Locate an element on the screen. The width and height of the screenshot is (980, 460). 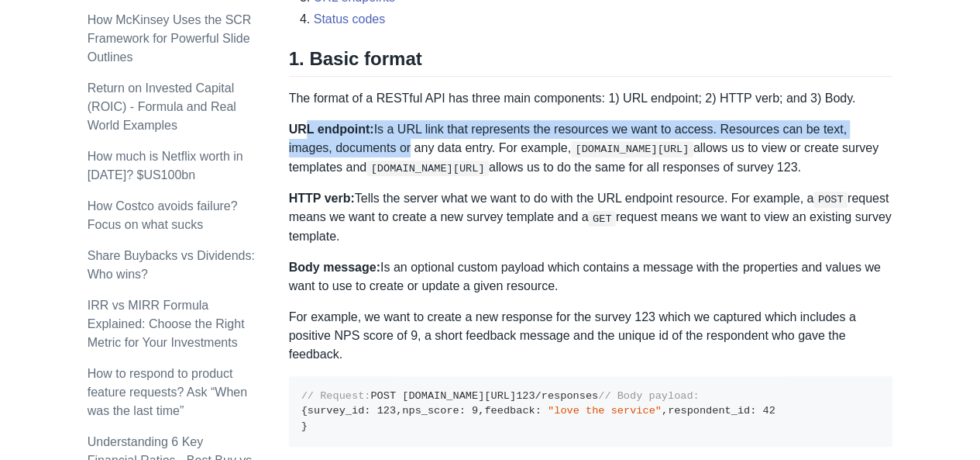
p: The format of a RESTful API has three main components: 1) URL endpoint; 2) HTTP verb; and 3) Body. is located at coordinates (591, 99).